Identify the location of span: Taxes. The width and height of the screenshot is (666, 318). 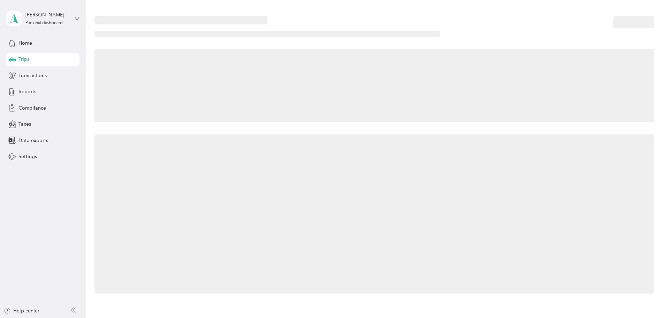
(25, 124).